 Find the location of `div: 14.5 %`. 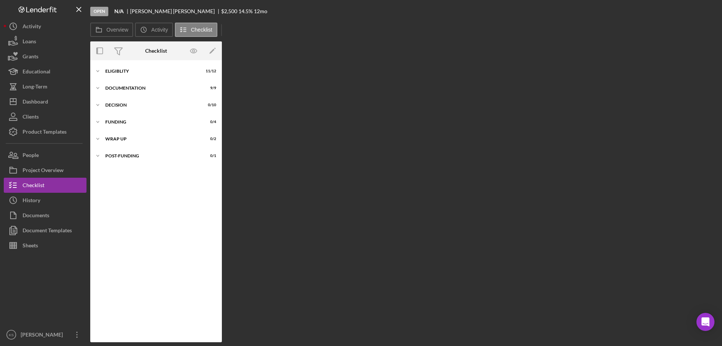

div: 14.5 % is located at coordinates (246, 11).